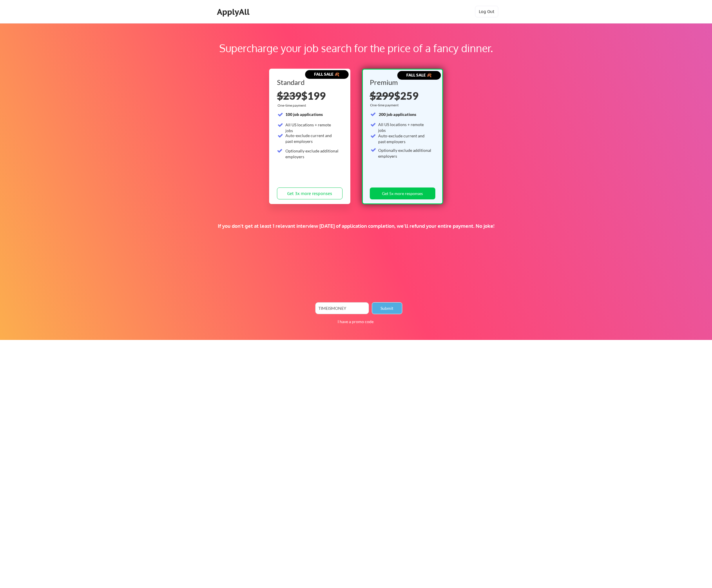 This screenshot has width=712, height=588. What do you see at coordinates (308, 83) in the screenshot?
I see `div: Standard` at bounding box center [308, 83].